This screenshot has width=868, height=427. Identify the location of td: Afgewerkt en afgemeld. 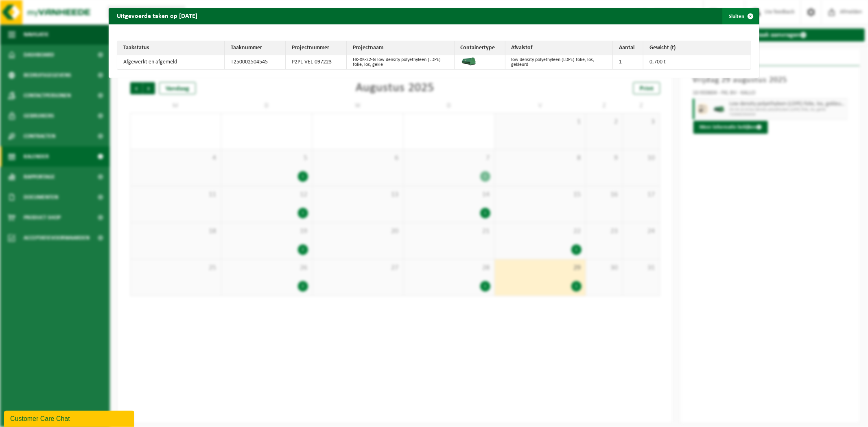
(171, 62).